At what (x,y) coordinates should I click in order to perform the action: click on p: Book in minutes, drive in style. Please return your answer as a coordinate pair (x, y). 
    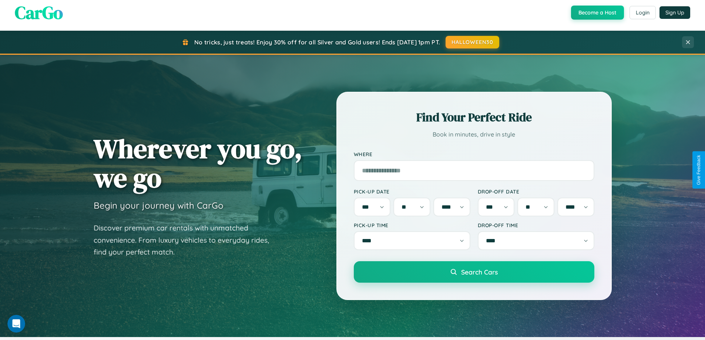
    Looking at the image, I should click on (474, 134).